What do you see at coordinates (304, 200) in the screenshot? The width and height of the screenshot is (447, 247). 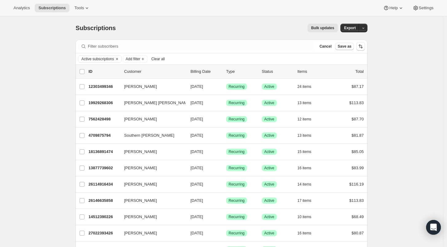 I see `span: 17 items` at bounding box center [304, 200].